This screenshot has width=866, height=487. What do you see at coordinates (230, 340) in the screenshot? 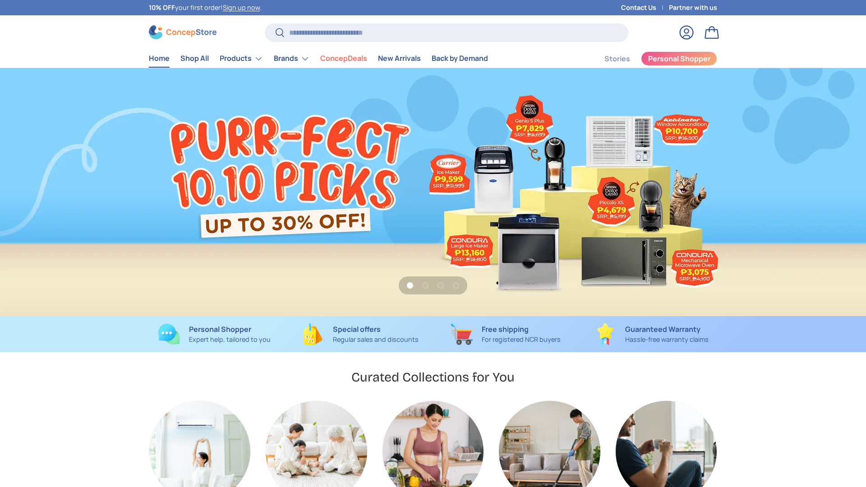
I see `p: Expert help, tailored to you` at bounding box center [230, 340].